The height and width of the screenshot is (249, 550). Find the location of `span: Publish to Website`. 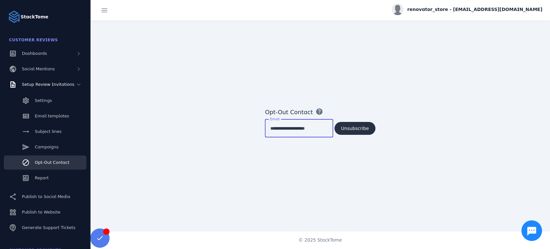

span: Publish to Website is located at coordinates (41, 212).